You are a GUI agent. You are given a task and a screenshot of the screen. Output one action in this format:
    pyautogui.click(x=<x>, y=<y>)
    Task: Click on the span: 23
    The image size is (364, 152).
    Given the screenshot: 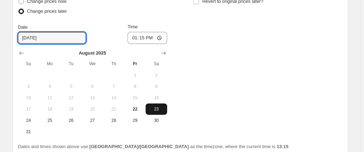 What is the action you would take?
    pyautogui.click(x=156, y=109)
    